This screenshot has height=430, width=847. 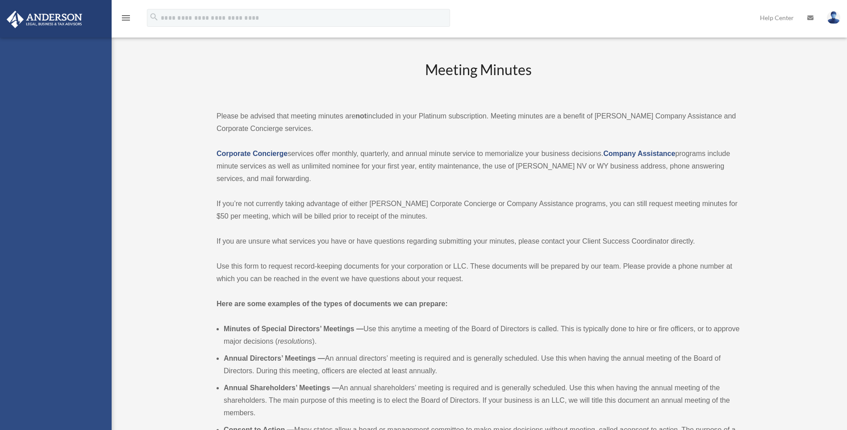 What do you see at coordinates (834, 17) in the screenshot?
I see `img: User Pic` at bounding box center [834, 17].